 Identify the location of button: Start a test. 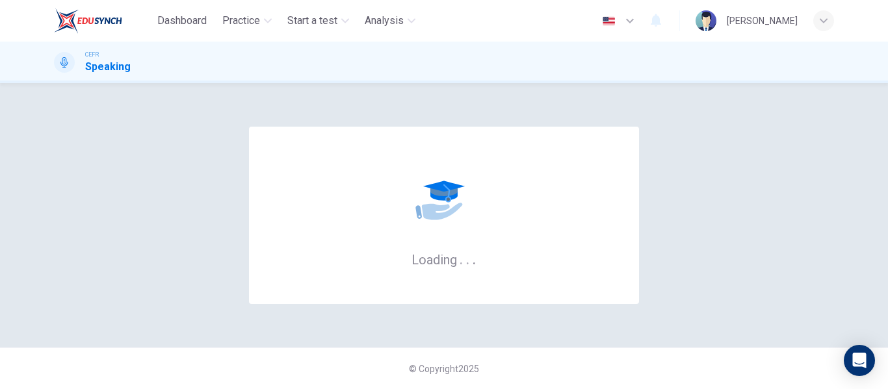
(318, 21).